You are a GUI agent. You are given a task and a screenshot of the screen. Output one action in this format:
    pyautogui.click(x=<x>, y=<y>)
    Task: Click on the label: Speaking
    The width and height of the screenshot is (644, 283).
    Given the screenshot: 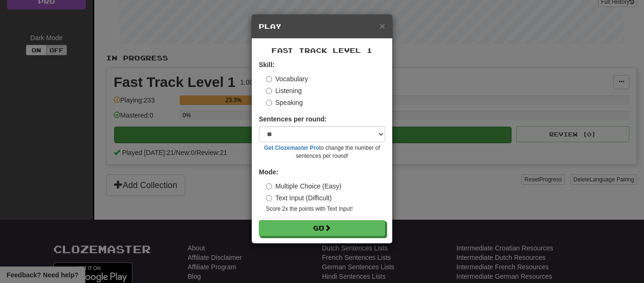 What is the action you would take?
    pyautogui.click(x=284, y=103)
    